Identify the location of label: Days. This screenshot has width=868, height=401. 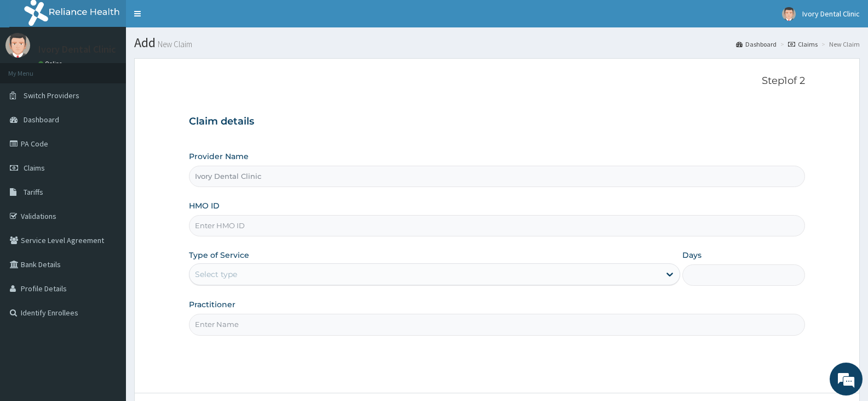
(691, 255).